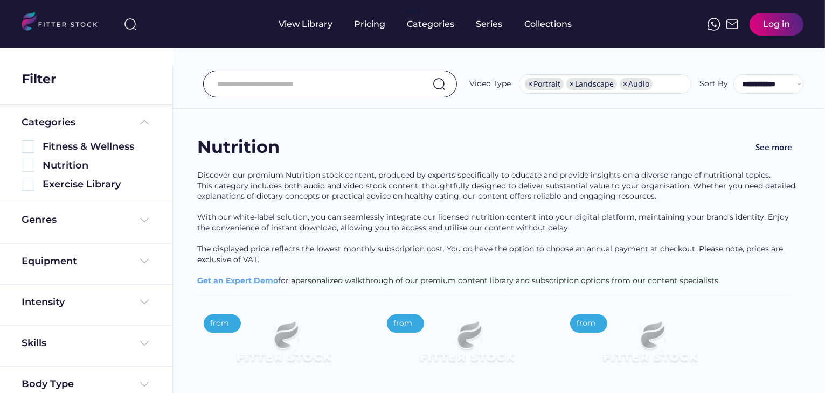 Image resolution: width=825 pixels, height=393 pixels. Describe the element at coordinates (549, 24) in the screenshot. I see `div: Collections` at that location.